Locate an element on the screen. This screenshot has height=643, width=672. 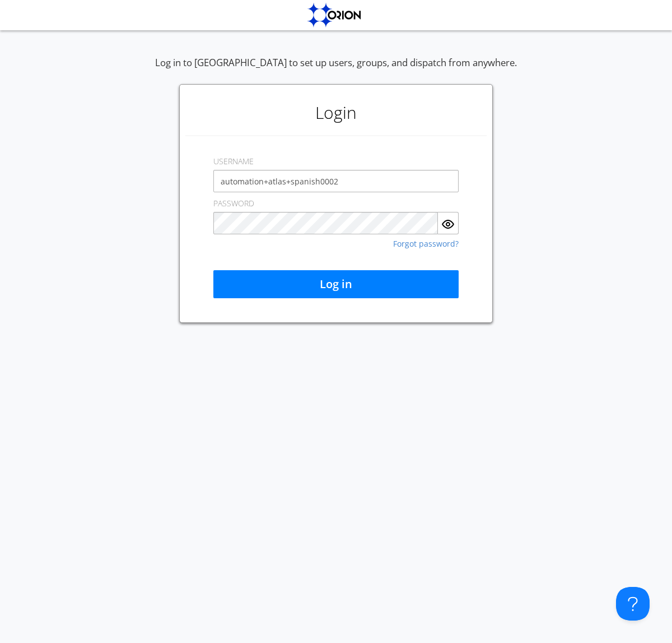
h1: Login is located at coordinates (336, 113).